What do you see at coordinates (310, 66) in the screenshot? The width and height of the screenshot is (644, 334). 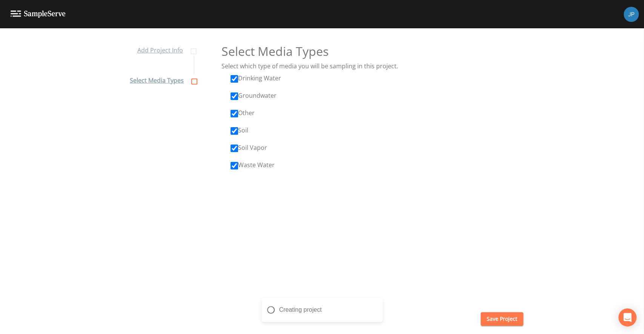 I see `label: Select which type of media you will be sampling in this project.` at bounding box center [310, 66].